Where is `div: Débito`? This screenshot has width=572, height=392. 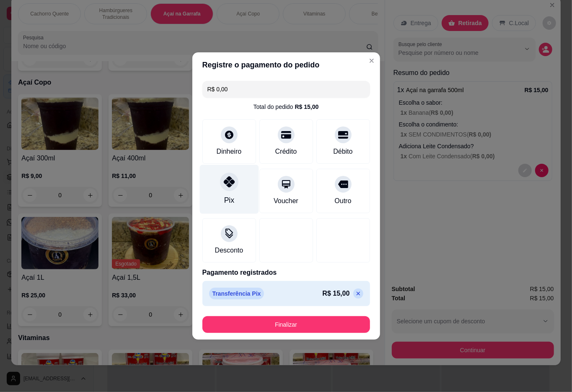 div: Débito is located at coordinates (343, 152).